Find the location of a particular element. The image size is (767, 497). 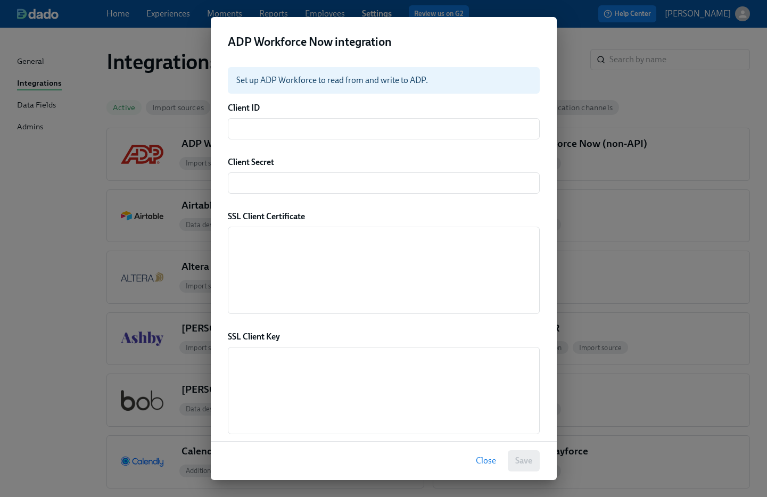

div: Set up ADP Workforce to read from and write to ADP. is located at coordinates (332, 80).